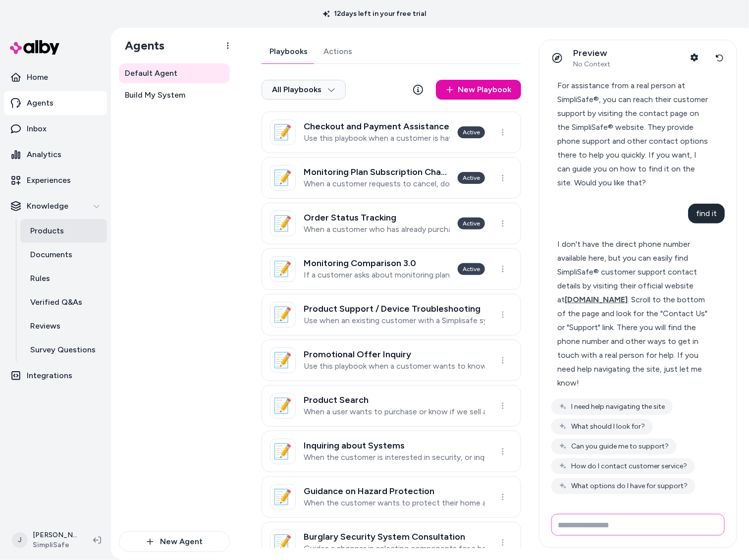  I want to click on span: Default Agent, so click(151, 73).